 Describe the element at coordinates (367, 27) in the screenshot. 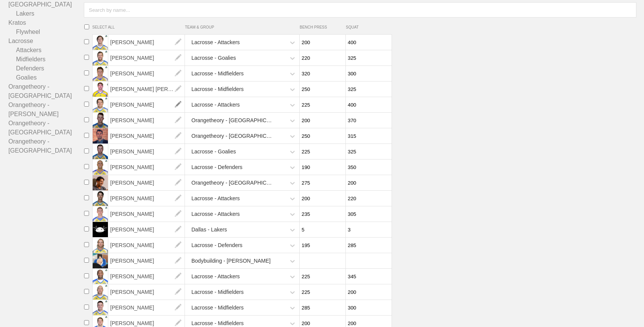

I see `span: SQUAT` at that location.